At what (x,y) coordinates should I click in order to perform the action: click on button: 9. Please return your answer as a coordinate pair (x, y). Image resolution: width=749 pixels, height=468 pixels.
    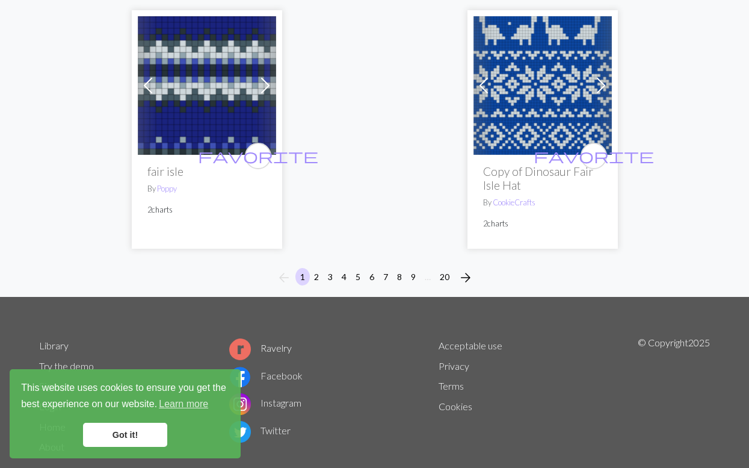
    Looking at the image, I should click on (413, 276).